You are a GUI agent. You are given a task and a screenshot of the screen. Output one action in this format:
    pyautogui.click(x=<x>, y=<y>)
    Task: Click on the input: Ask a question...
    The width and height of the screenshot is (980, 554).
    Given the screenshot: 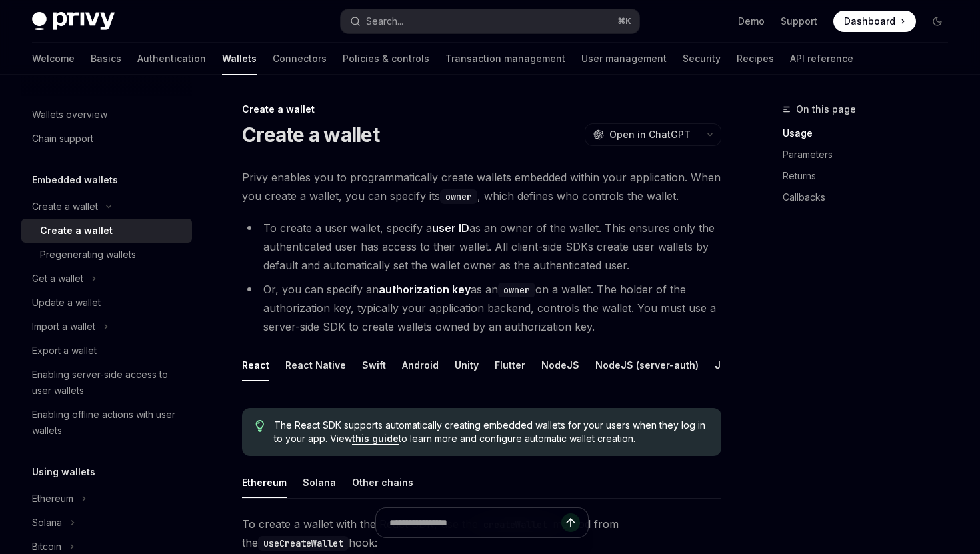 What is the action you would take?
    pyautogui.click(x=476, y=523)
    